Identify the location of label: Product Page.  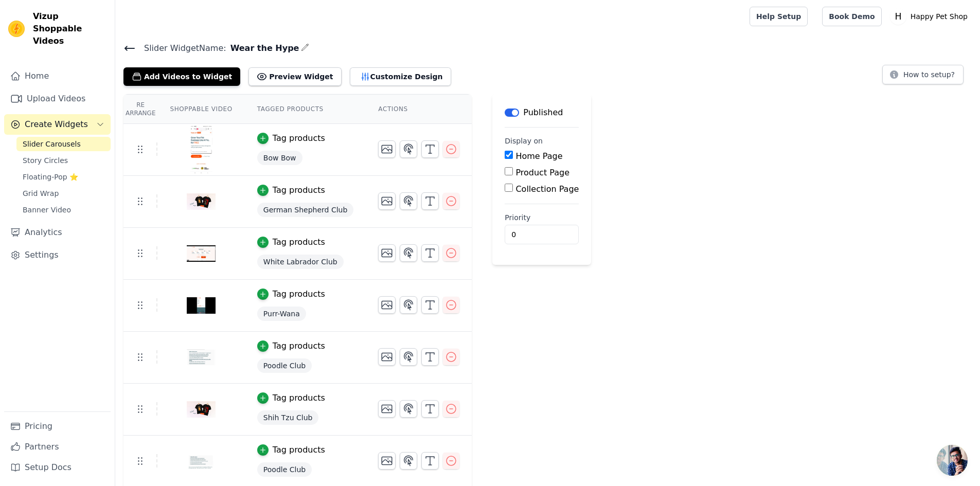
(542, 172).